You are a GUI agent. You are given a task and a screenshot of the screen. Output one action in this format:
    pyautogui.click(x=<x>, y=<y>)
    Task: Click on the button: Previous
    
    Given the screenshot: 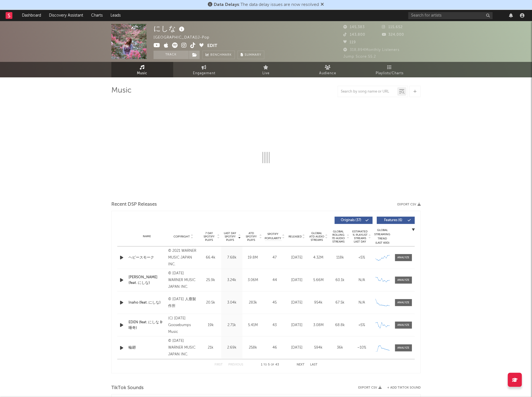 What is the action you would take?
    pyautogui.click(x=236, y=365)
    